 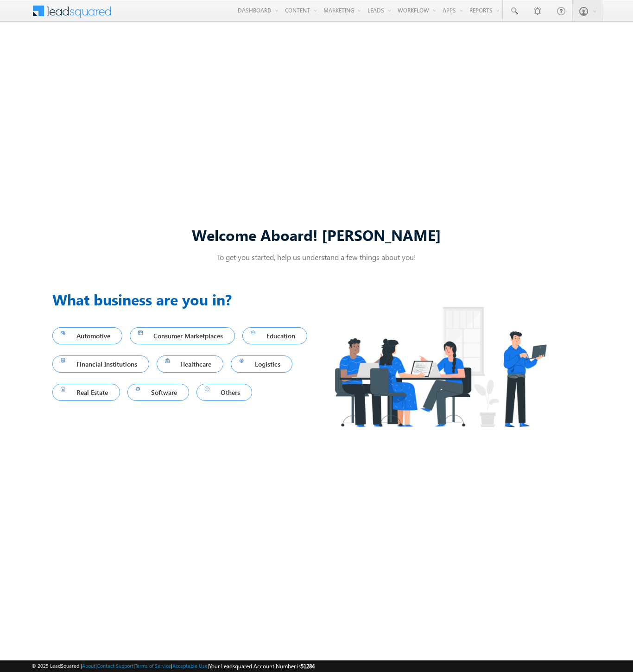 I want to click on span: Automotive, so click(x=87, y=335).